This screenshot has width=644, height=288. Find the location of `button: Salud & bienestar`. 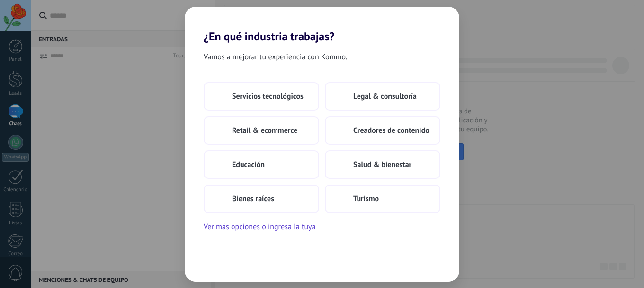

button: Salud & bienestar is located at coordinates (382, 164).